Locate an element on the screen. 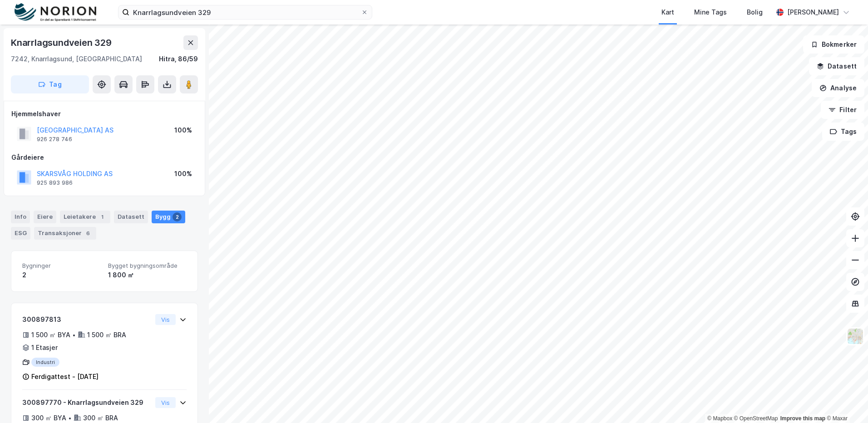 The image size is (868, 423). div: Hitra, 86/59 is located at coordinates (178, 59).